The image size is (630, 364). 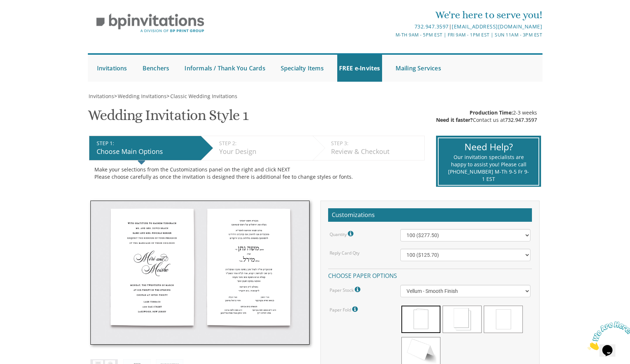 What do you see at coordinates (156, 68) in the screenshot?
I see `a: Benchers` at bounding box center [156, 68].